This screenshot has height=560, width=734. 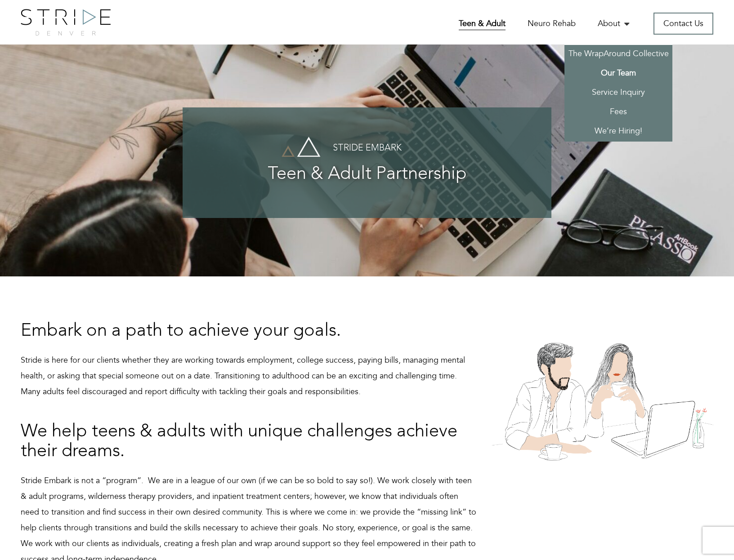 What do you see at coordinates (618, 93) in the screenshot?
I see `a: Service Inquiry` at bounding box center [618, 93].